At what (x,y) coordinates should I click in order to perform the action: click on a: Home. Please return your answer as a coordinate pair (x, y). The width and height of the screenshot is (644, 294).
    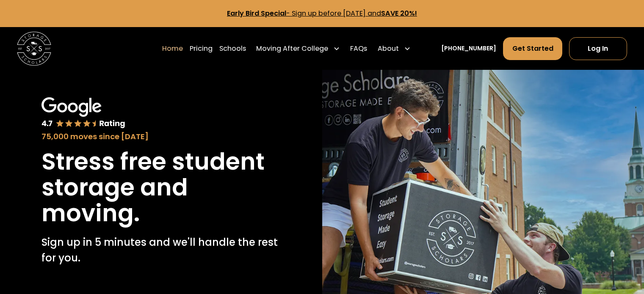
    Looking at the image, I should click on (172, 49).